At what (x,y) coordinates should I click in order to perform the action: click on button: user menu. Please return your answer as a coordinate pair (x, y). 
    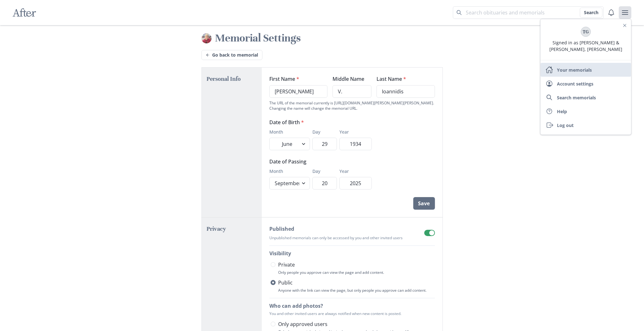
    Looking at the image, I should click on (625, 12).